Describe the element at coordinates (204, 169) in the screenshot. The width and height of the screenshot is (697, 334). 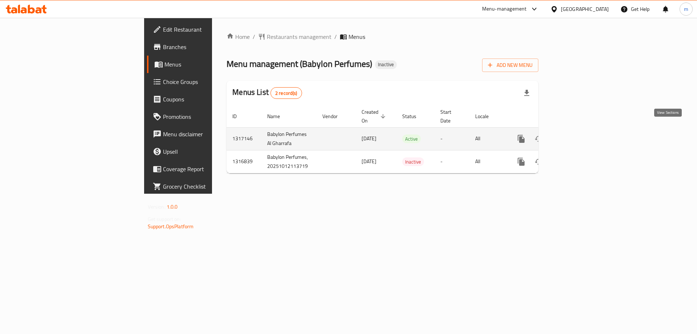
I see `a: Coverage Report` at that location.